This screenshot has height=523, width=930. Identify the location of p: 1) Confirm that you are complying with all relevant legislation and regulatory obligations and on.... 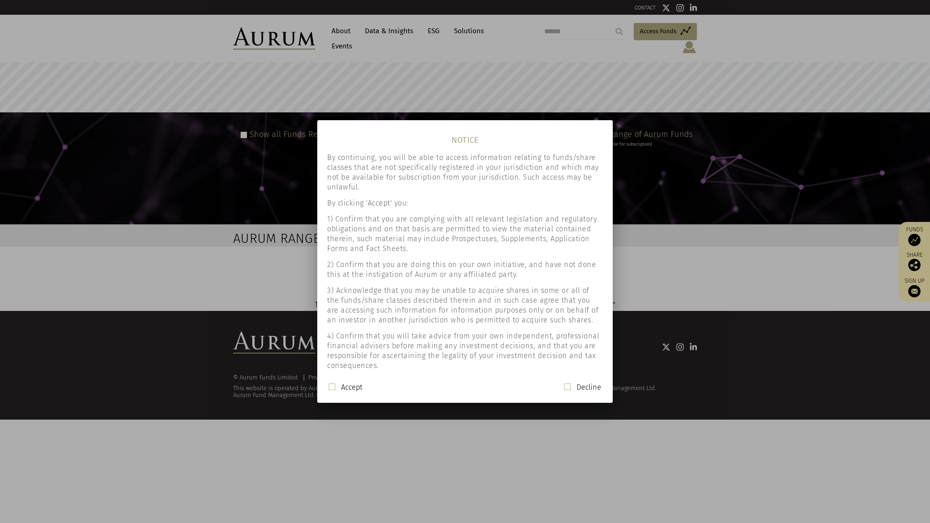
(465, 234).